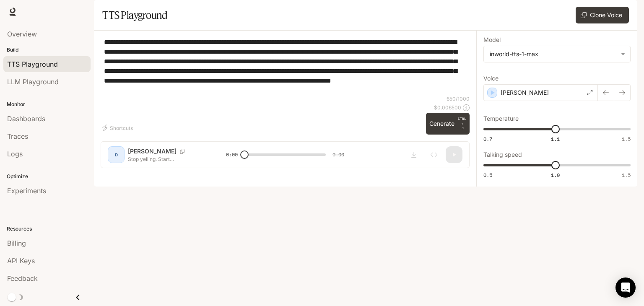 This screenshot has width=644, height=306. What do you see at coordinates (135, 15) in the screenshot?
I see `h1: TTS Playground` at bounding box center [135, 15].